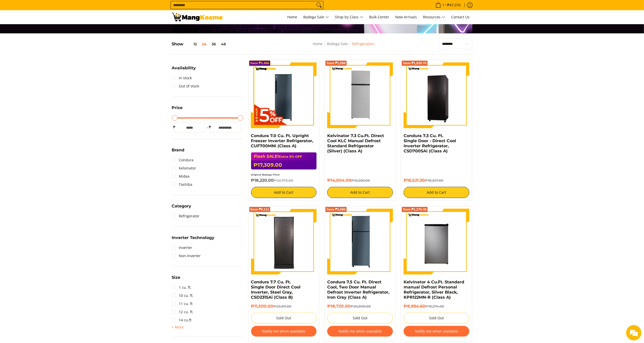 This screenshot has width=644, height=343. What do you see at coordinates (182, 304) in the screenshot?
I see `a: 11 cu. ft` at bounding box center [182, 304].